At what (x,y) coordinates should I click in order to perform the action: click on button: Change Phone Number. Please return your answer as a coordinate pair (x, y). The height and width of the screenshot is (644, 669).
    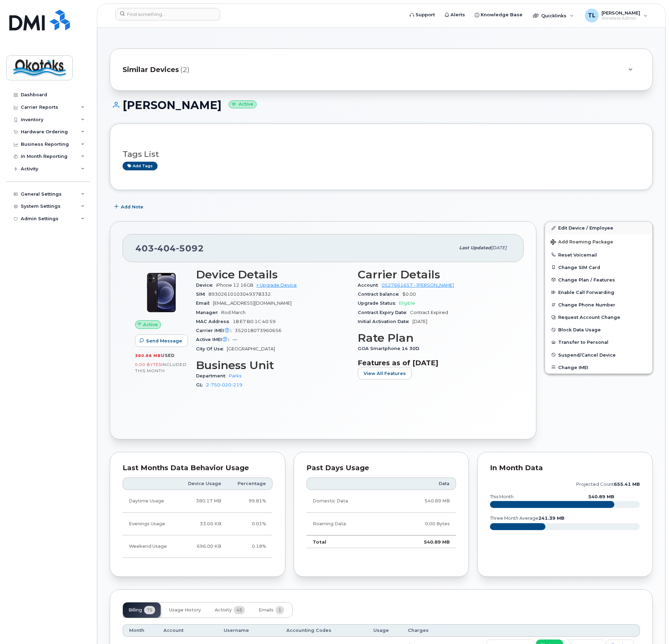
    Looking at the image, I should click on (598, 304).